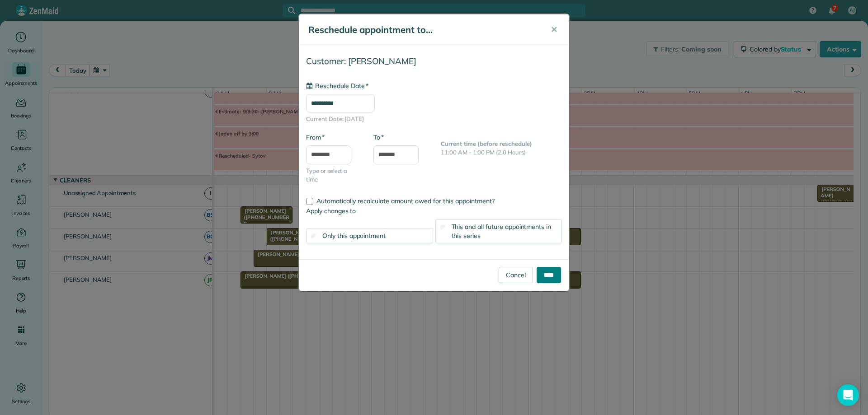 The width and height of the screenshot is (868, 415). What do you see at coordinates (486, 144) in the screenshot?
I see `b: Current time (before reschedule)` at bounding box center [486, 144].